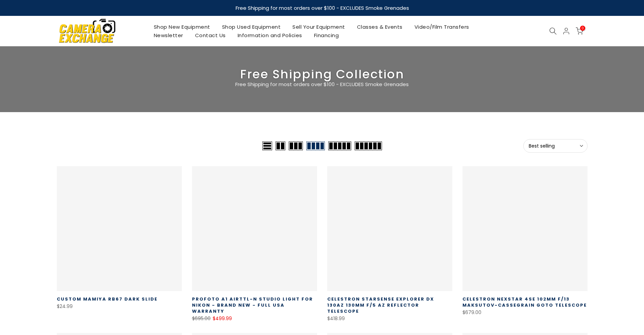 The height and width of the screenshot is (335, 644). What do you see at coordinates (525, 312) in the screenshot?
I see `div: $679.00` at bounding box center [525, 312].